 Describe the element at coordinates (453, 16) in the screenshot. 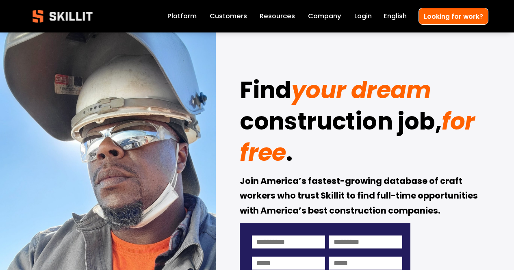

I see `a: Looking for work?` at that location.